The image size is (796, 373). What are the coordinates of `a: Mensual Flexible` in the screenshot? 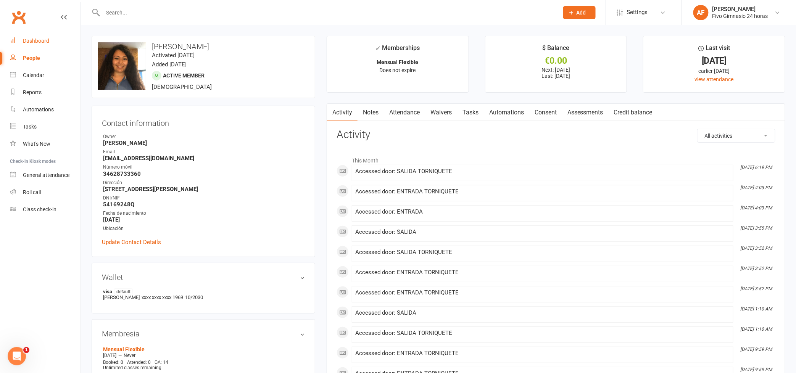 It's located at (124, 349).